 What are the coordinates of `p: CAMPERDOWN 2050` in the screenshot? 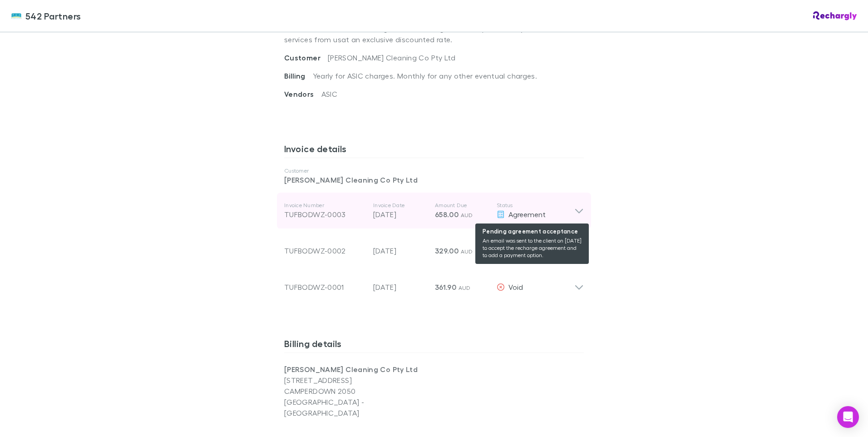 It's located at (359, 391).